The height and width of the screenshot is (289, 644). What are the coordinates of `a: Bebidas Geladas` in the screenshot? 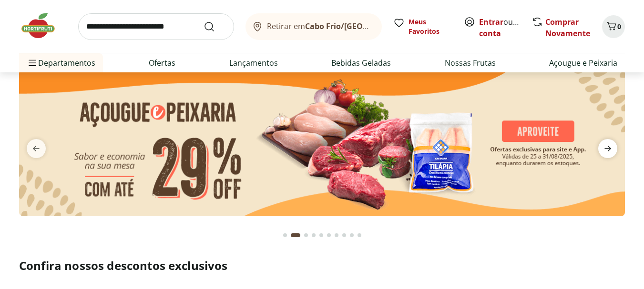 It's located at (361, 63).